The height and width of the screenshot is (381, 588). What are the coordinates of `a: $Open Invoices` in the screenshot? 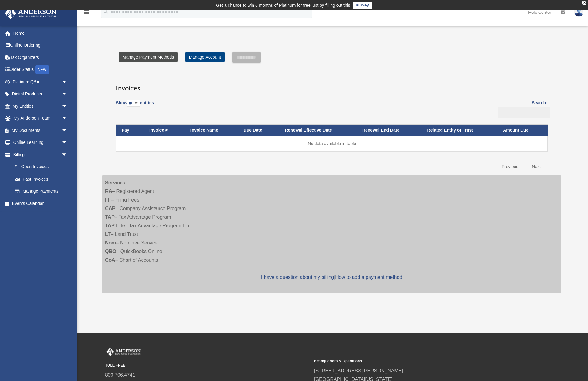 It's located at (40, 167).